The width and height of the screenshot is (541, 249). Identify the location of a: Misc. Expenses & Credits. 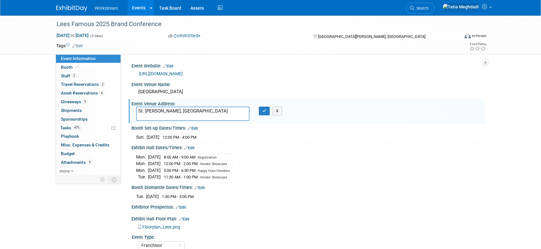
(88, 145).